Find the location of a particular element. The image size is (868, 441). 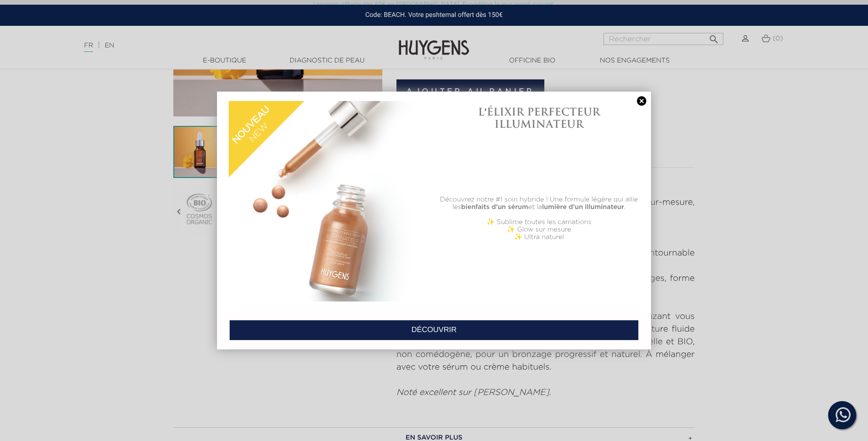

a: DÉCOUVRIR is located at coordinates (434, 330).